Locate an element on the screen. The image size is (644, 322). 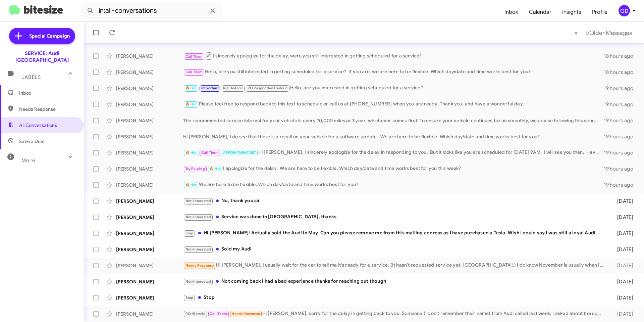
div: No, thank you sir is located at coordinates (395, 201).